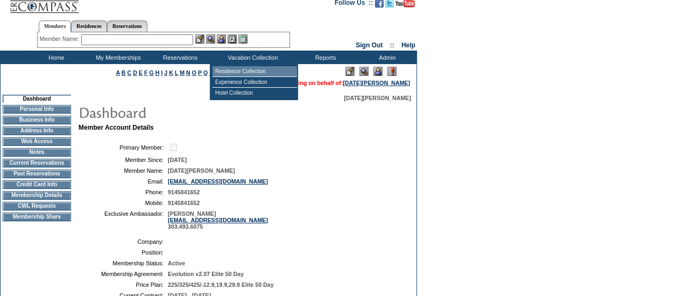 The height and width of the screenshot is (296, 674). Describe the element at coordinates (254, 82) in the screenshot. I see `td: Experience Collection` at that location.